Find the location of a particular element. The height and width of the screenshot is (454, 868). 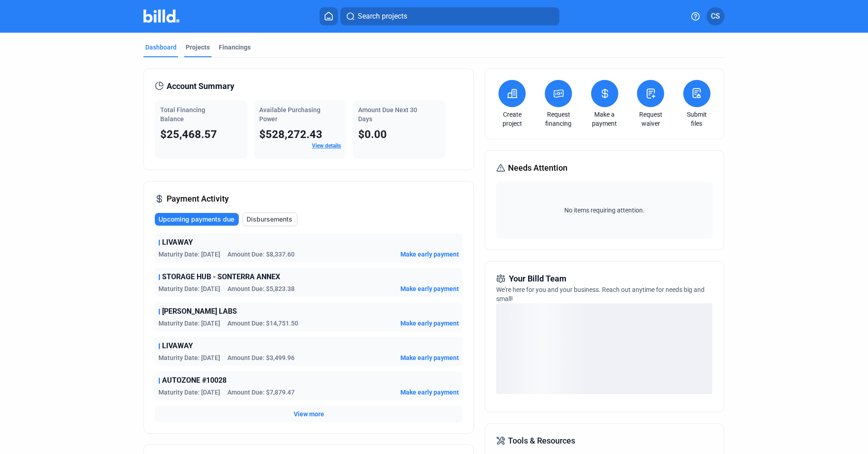

span: Amount Due Next 30 Days is located at coordinates (388, 114).